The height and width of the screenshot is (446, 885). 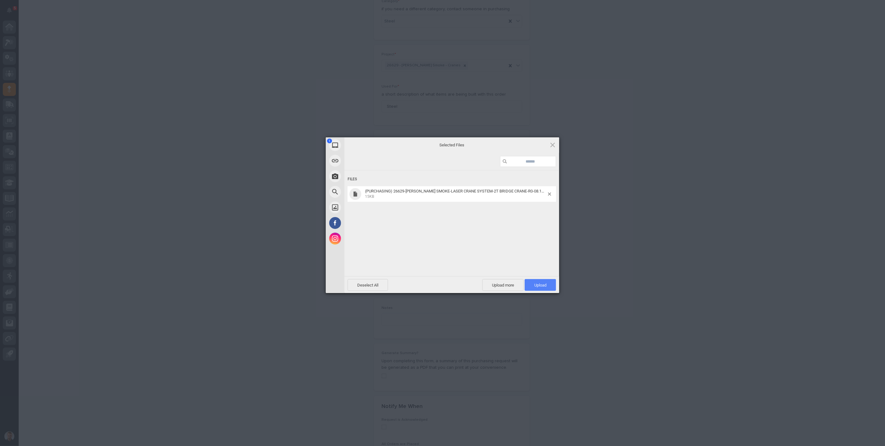 What do you see at coordinates (368, 285) in the screenshot?
I see `span: Deselect All` at bounding box center [368, 285].